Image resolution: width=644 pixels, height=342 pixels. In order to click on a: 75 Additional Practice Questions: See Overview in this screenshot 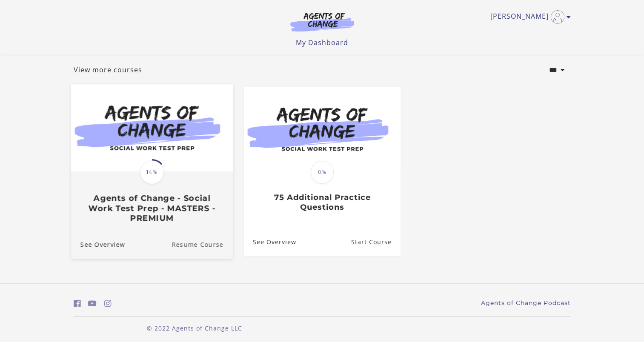, I will do `click(270, 242)`.